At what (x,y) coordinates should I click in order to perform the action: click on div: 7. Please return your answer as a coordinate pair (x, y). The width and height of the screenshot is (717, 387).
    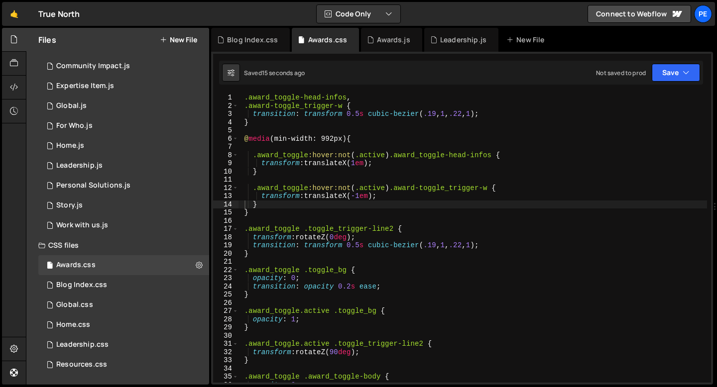
    Looking at the image, I should click on (226, 147).